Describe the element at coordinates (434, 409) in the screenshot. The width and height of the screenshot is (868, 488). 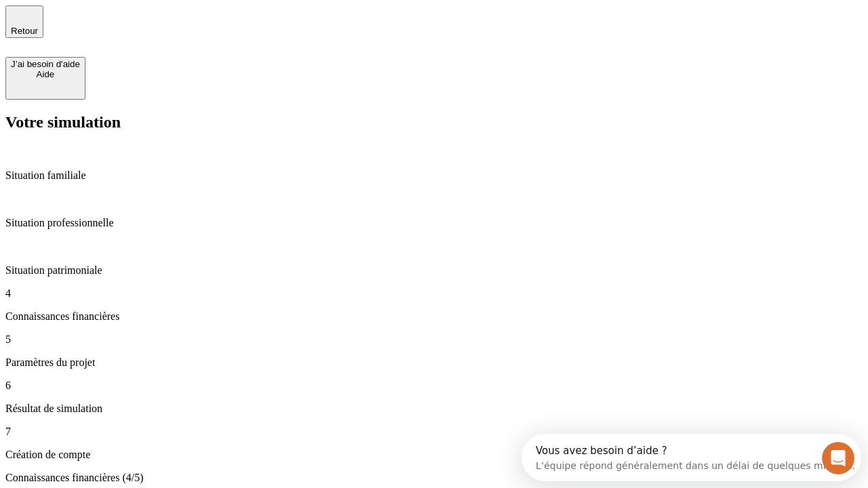
I see `p: Résultat de simulation` at that location.